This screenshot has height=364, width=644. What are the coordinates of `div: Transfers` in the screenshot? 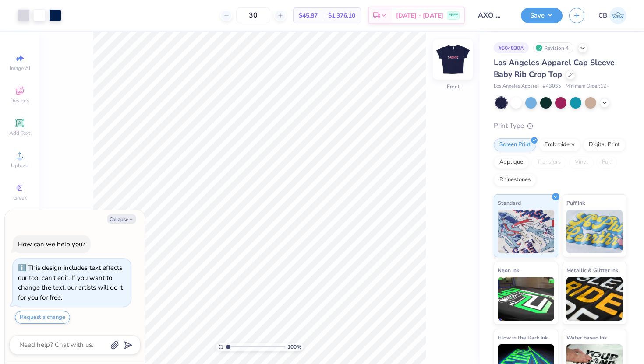 It's located at (548, 162).